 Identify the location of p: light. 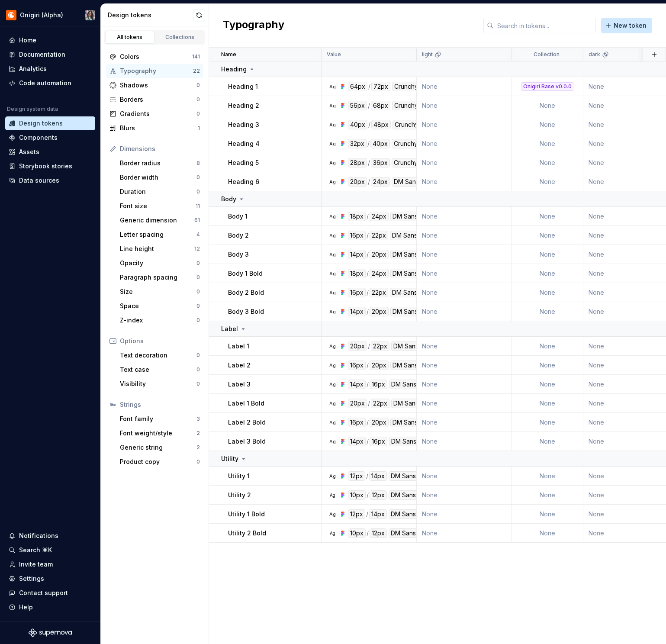
(427, 55).